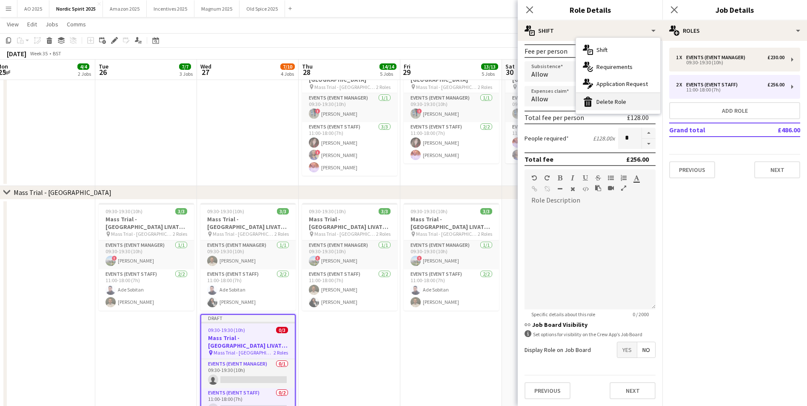 The image size is (807, 406). Describe the element at coordinates (33, 9) in the screenshot. I see `button: AO 2025` at that location.